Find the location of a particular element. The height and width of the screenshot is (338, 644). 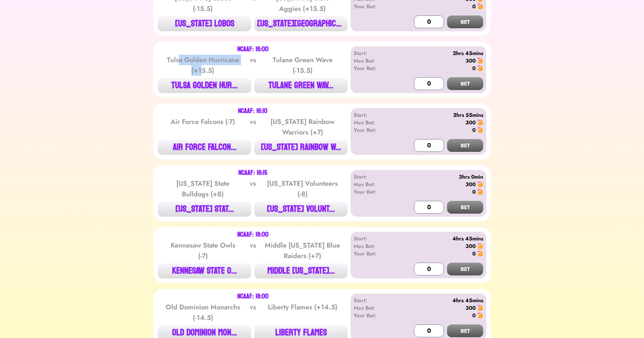

button: AIR FORCE FALCON... is located at coordinates (204, 147).